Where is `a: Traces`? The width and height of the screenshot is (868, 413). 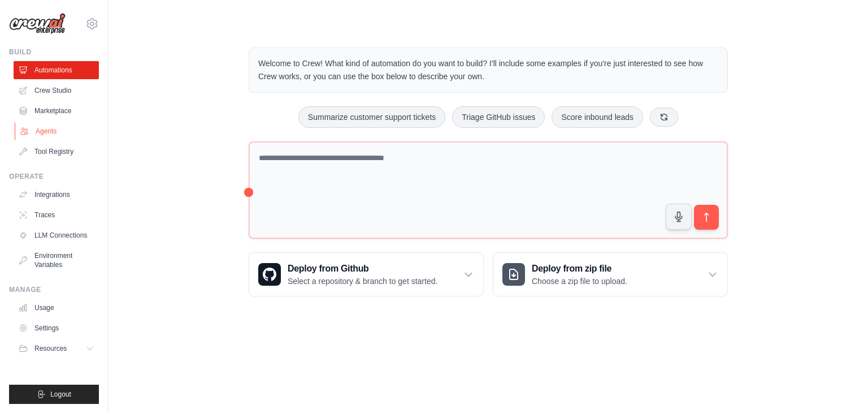
a: Traces is located at coordinates (56, 215).